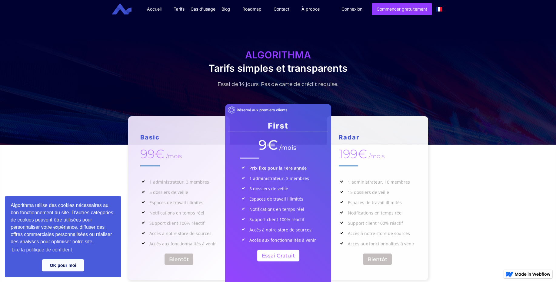 This screenshot has height=282, width=556. Describe the element at coordinates (42, 250) in the screenshot. I see `a: learn more about cookies` at that location.